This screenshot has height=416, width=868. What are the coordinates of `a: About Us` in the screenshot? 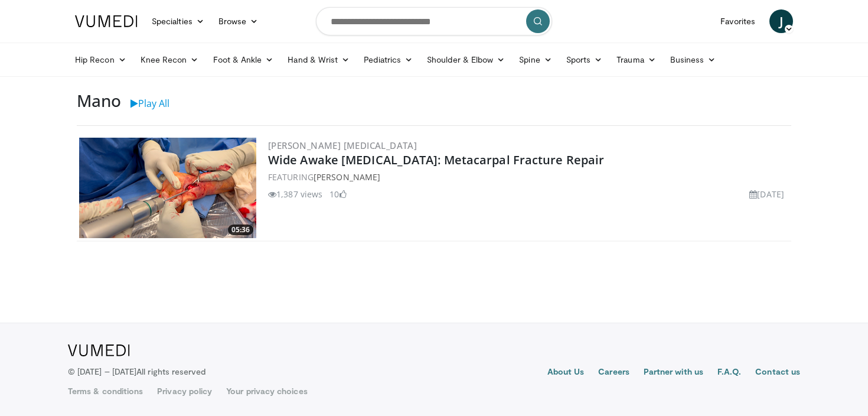 It's located at (566, 373).